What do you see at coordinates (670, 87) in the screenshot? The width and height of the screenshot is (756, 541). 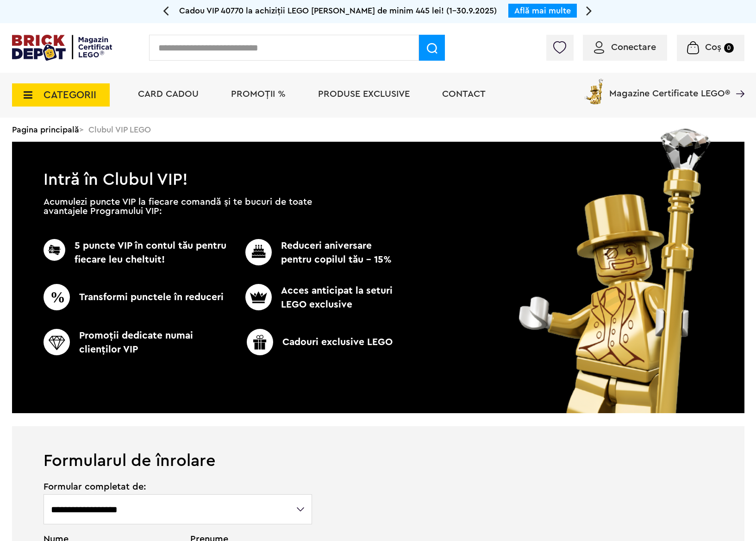 I see `span: Magazine Certificate LEGO®` at bounding box center [670, 87].